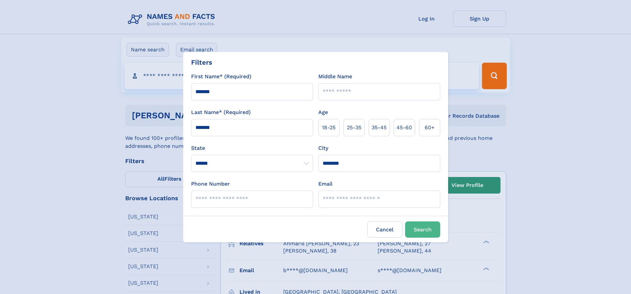  Describe the element at coordinates (335, 76) in the screenshot. I see `label: Middle Name` at that location.